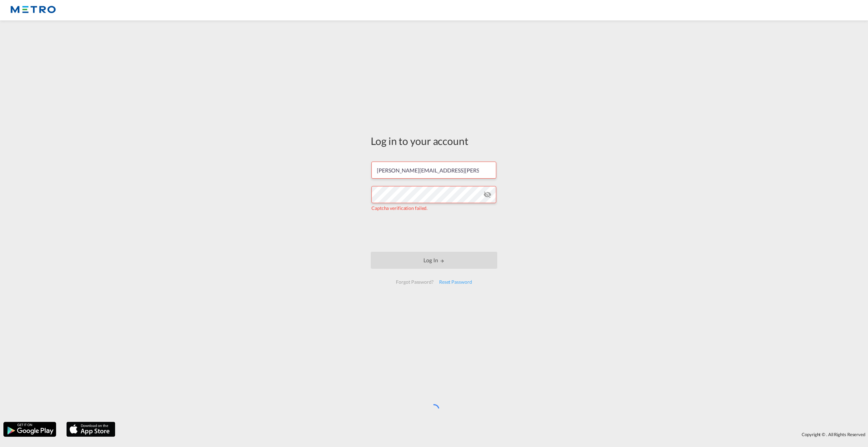  What do you see at coordinates (433, 170) in the screenshot?
I see `input: Enter email/phone number` at bounding box center [433, 170].